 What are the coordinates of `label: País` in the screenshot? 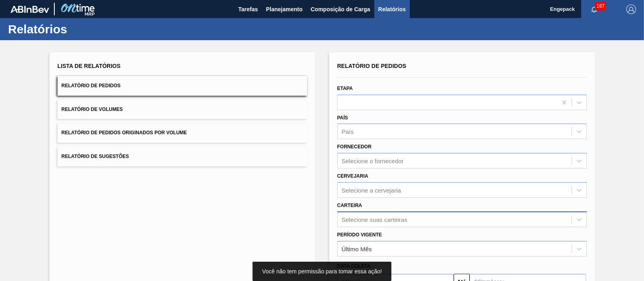 It's located at (342, 118).